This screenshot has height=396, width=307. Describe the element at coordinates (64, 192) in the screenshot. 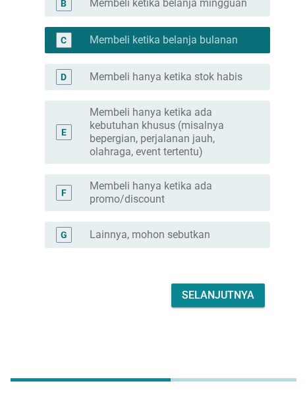

I see `div: F` at that location.